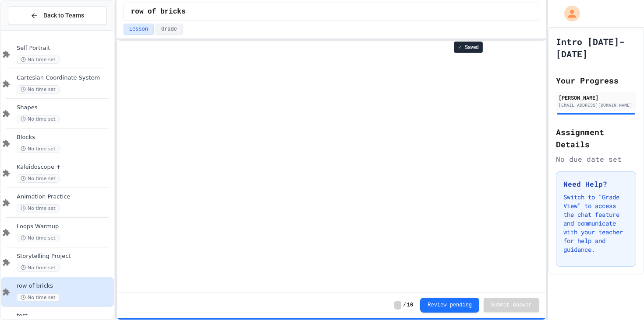 The width and height of the screenshot is (644, 320). I want to click on span: Cartesian Coordinate System, so click(64, 78).